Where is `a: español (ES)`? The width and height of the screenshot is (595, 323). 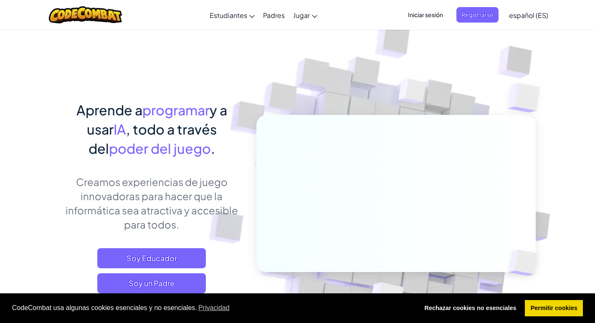 a: español (ES) is located at coordinates (528, 15).